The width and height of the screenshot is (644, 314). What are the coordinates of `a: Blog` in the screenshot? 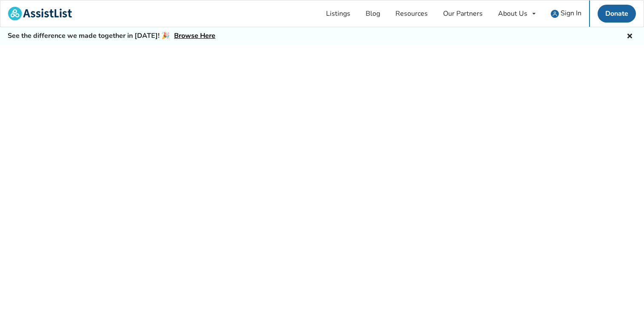 It's located at (373, 14).